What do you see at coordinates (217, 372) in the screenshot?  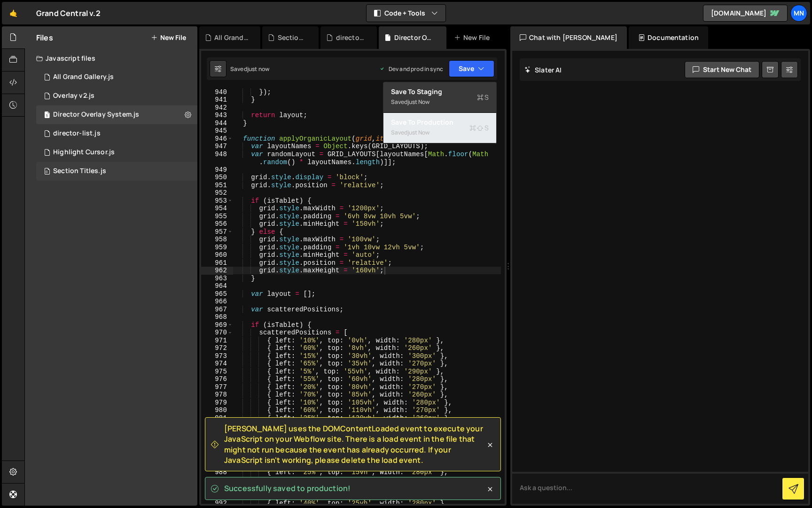 I see `div: 975` at bounding box center [217, 372].